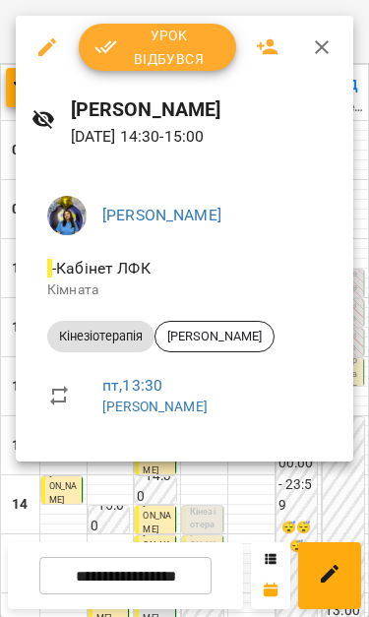 The image size is (369, 617). I want to click on img: d1dec607e7f372b62d1bb04098aa4c64.jpeg, so click(67, 216).